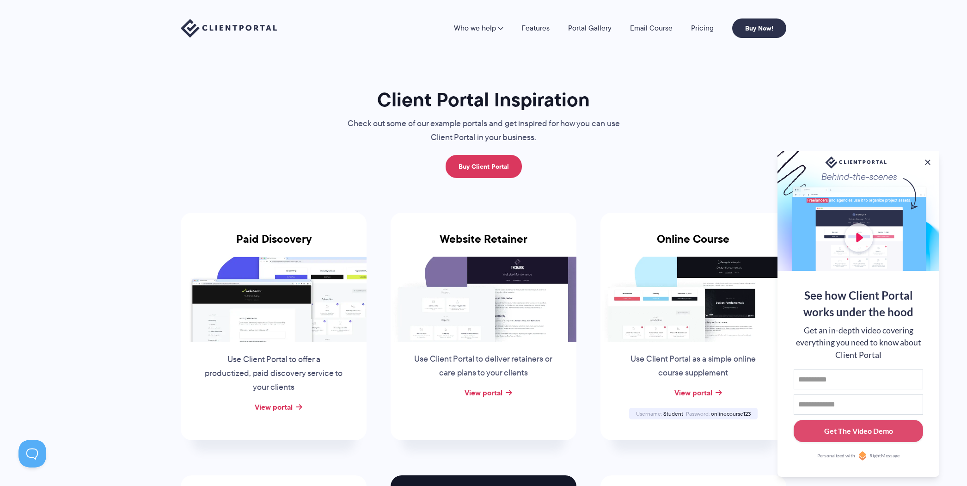  I want to click on h3: Online Course, so click(693, 245).